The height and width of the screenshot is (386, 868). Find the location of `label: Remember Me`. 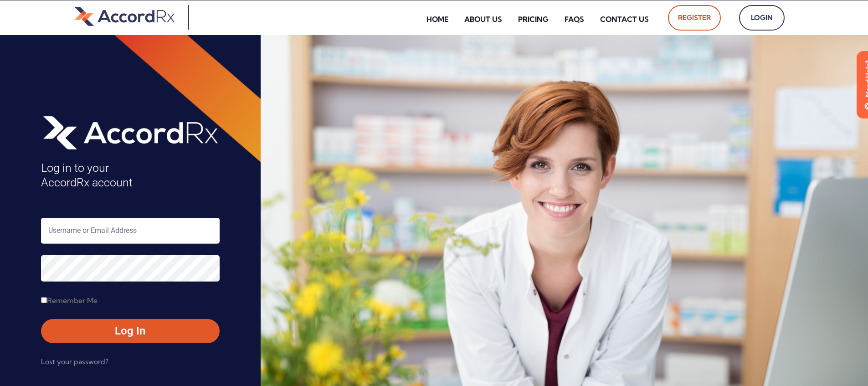

label: Remember Me is located at coordinates (69, 300).